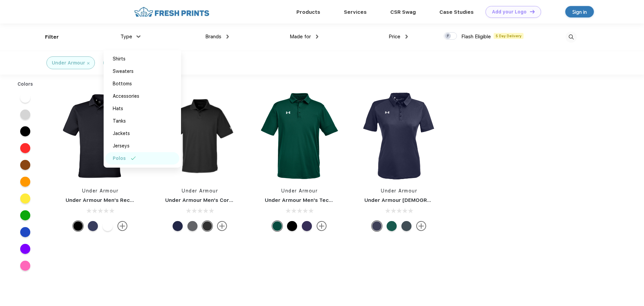  What do you see at coordinates (118, 108) in the screenshot?
I see `div: Hats` at bounding box center [118, 108].